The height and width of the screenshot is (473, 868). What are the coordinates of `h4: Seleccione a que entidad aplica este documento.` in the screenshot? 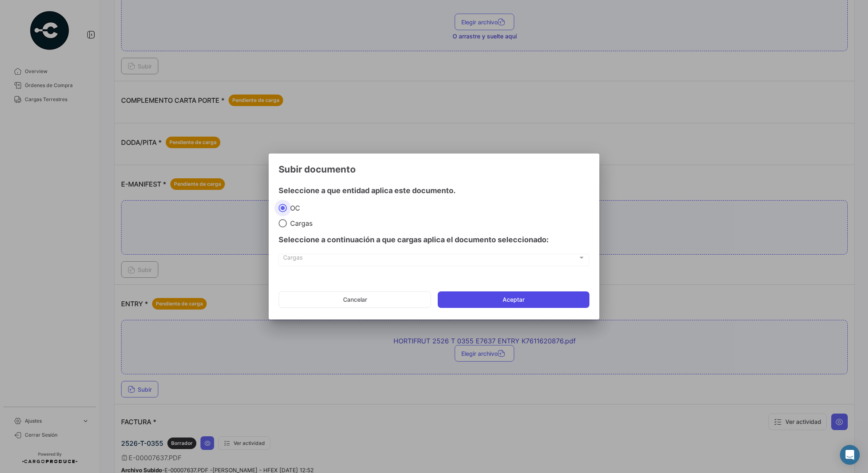 It's located at (434, 191).